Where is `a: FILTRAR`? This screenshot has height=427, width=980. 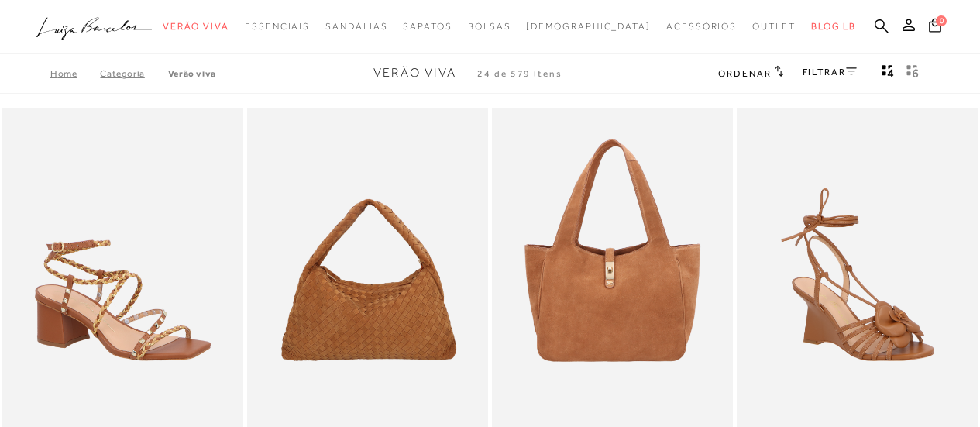 a: FILTRAR is located at coordinates (830, 72).